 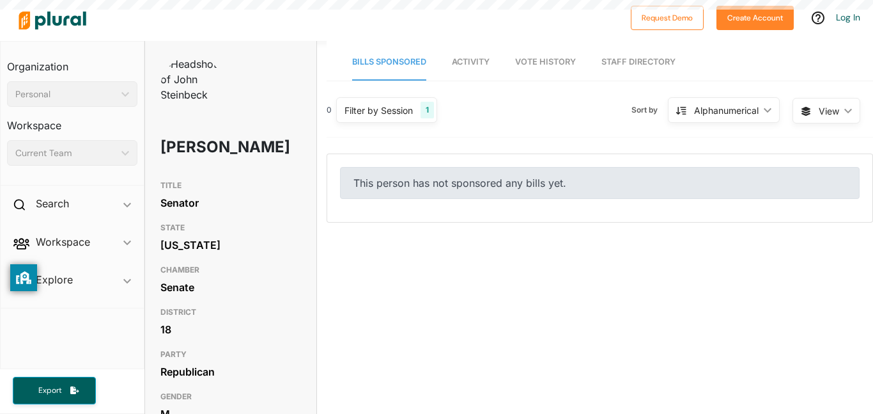 I want to click on h3: GENDER, so click(x=231, y=396).